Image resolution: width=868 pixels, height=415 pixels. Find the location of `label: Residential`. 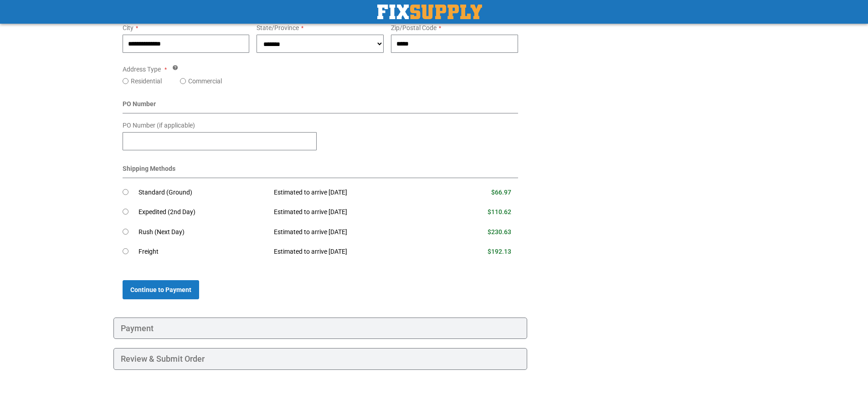

label: Residential is located at coordinates (147, 81).